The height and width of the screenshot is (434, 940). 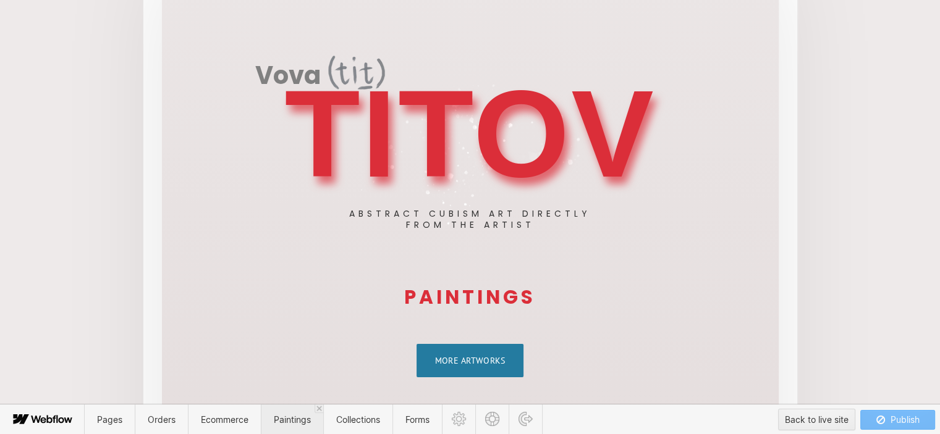 I want to click on img: Tit, so click(x=356, y=72).